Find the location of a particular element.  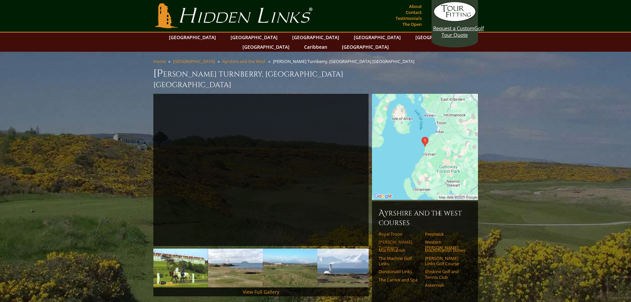

a: Ayrshire and the West is located at coordinates (244, 61).